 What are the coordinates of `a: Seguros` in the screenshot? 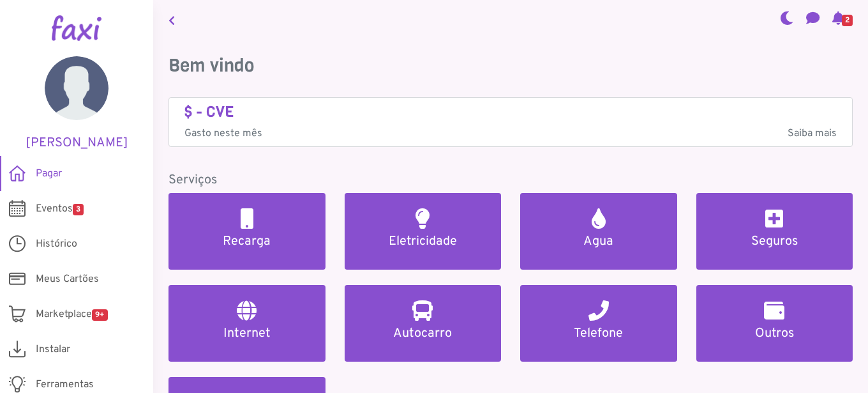 It's located at (775, 231).